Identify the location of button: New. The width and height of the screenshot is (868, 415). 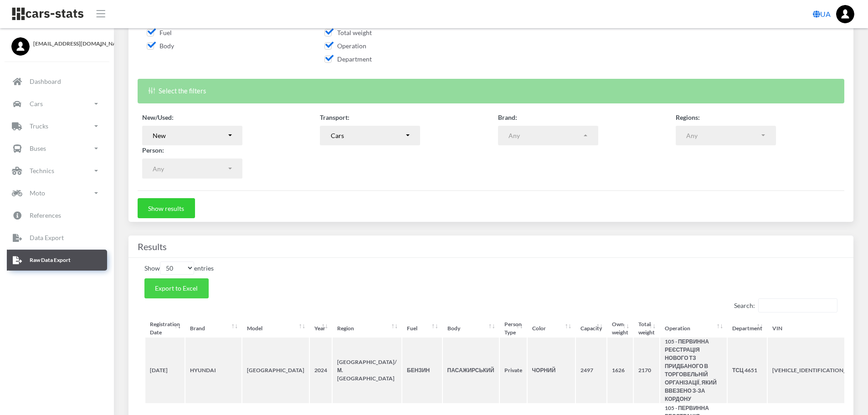
(192, 136).